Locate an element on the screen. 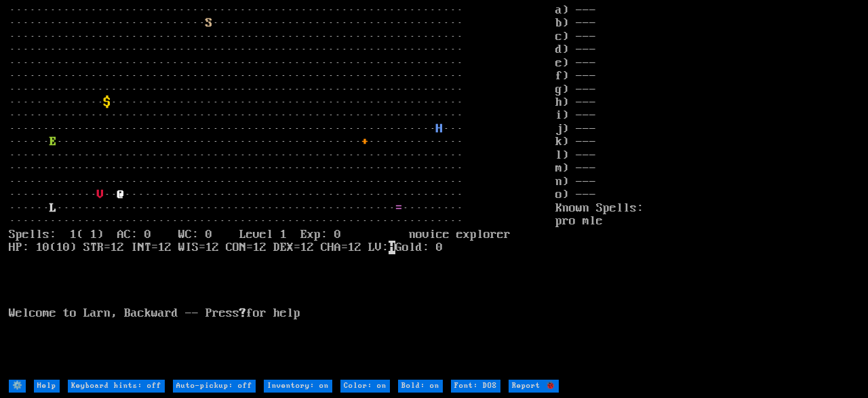 This screenshot has width=868, height=398. font: H is located at coordinates (439, 128).